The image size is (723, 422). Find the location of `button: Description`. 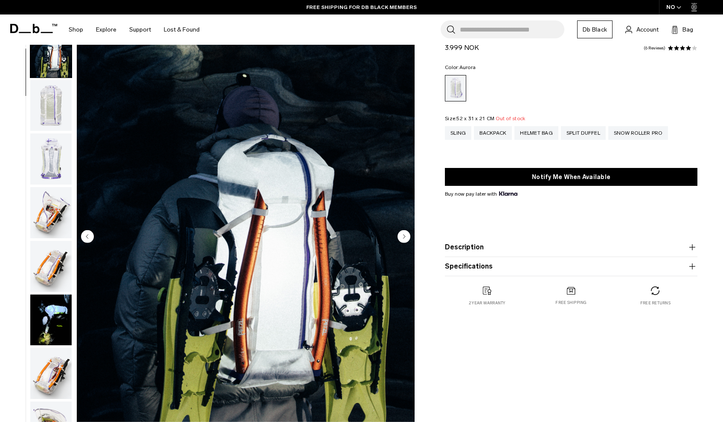

button: Description is located at coordinates (571, 247).